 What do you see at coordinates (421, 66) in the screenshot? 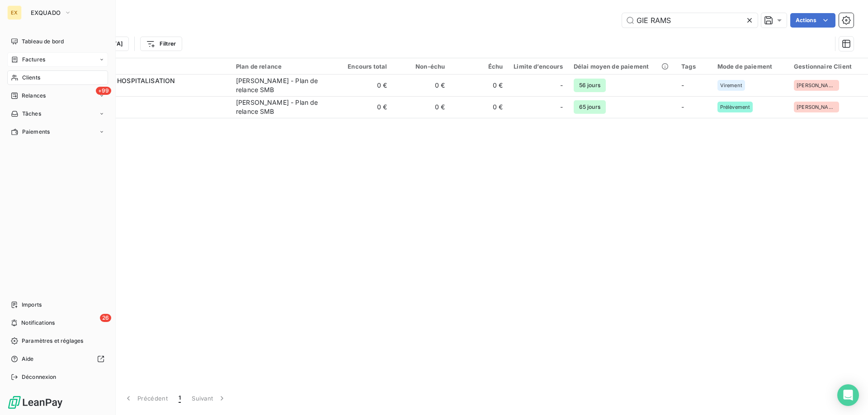
I see `div: Non-échu` at bounding box center [421, 66].